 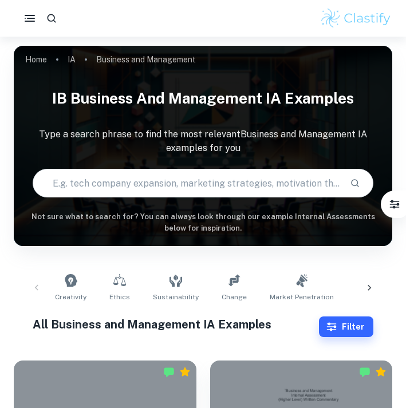 I want to click on p: Business and Management, so click(x=146, y=60).